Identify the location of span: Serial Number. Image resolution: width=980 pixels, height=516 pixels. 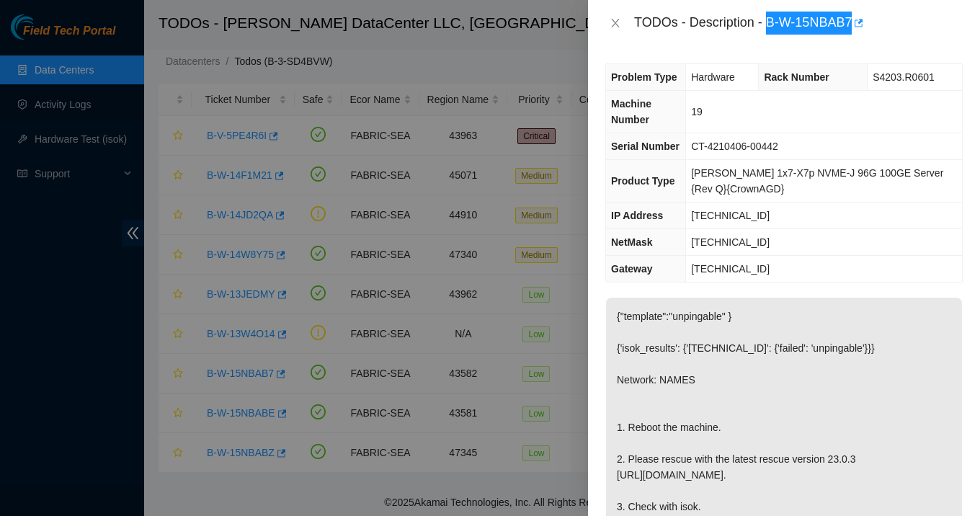
(644, 146).